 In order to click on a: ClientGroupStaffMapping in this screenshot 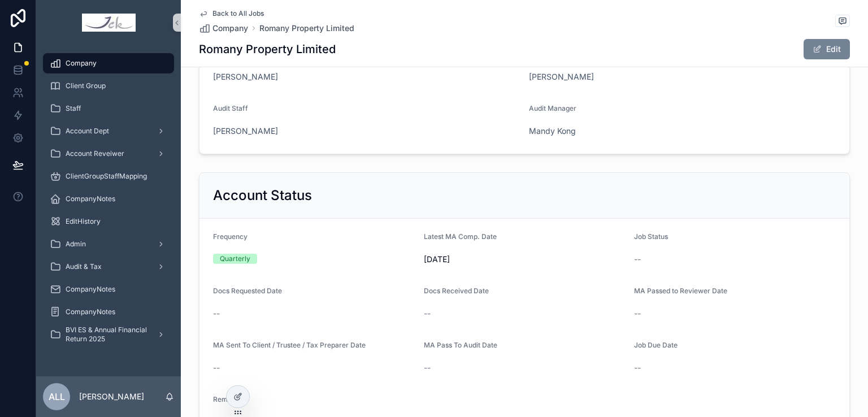, I will do `click(108, 176)`.